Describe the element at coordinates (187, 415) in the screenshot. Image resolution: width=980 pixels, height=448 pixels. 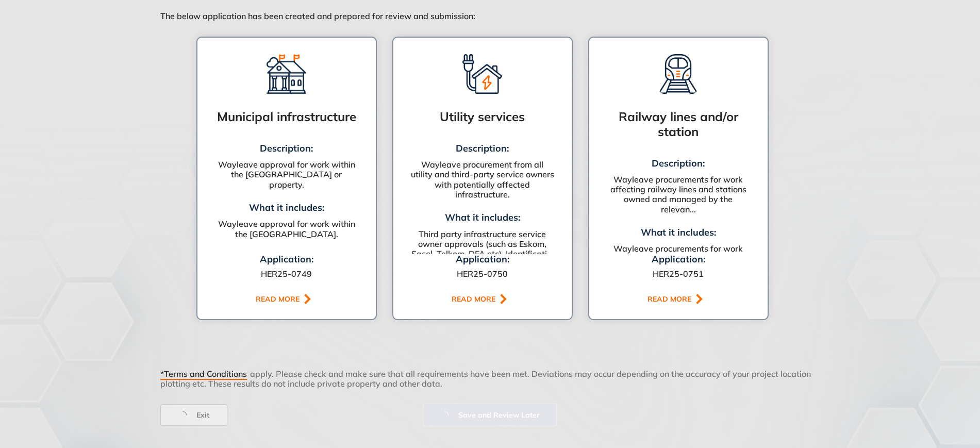
I see `span: loading` at that location.